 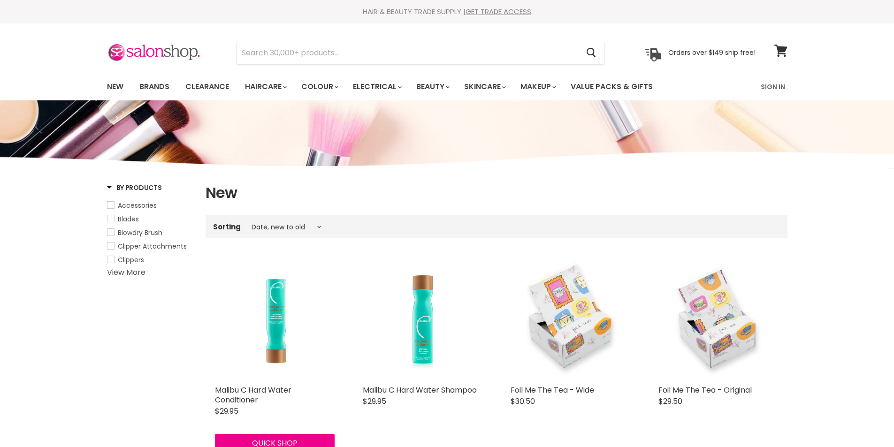 I want to click on span: Clipper Attachments, so click(x=152, y=246).